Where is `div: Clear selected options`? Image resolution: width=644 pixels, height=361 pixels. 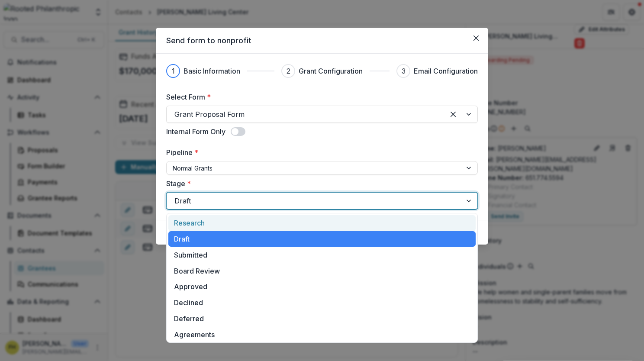 div: Clear selected options is located at coordinates (453, 114).